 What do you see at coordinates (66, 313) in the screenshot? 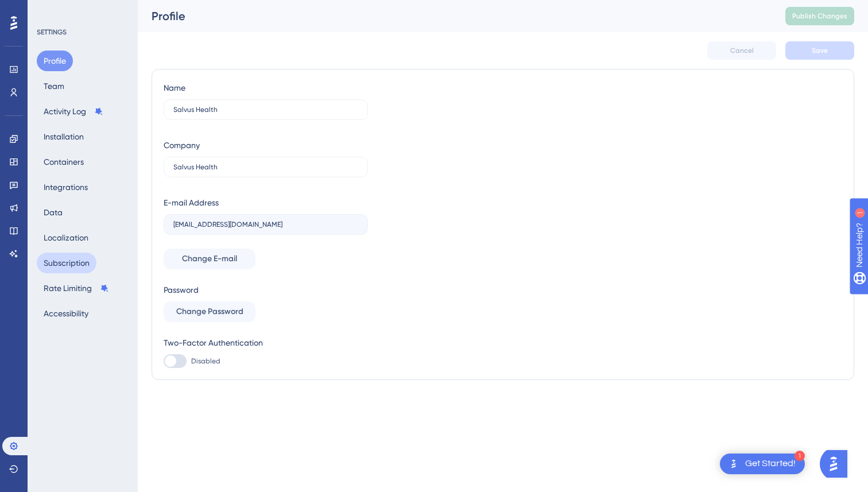
I see `button: Accessibility` at bounding box center [66, 313].